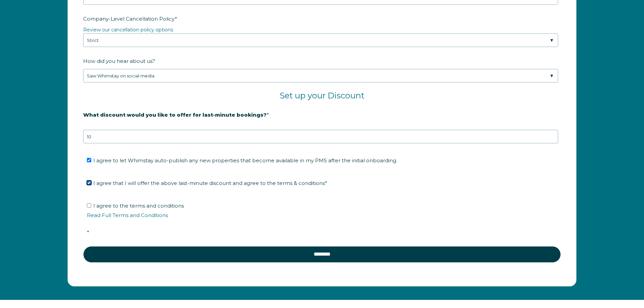  What do you see at coordinates (89, 206) in the screenshot?
I see `input: I agree to the terms and conditionsRead Full Terms and Conditions*` at bounding box center [89, 206].